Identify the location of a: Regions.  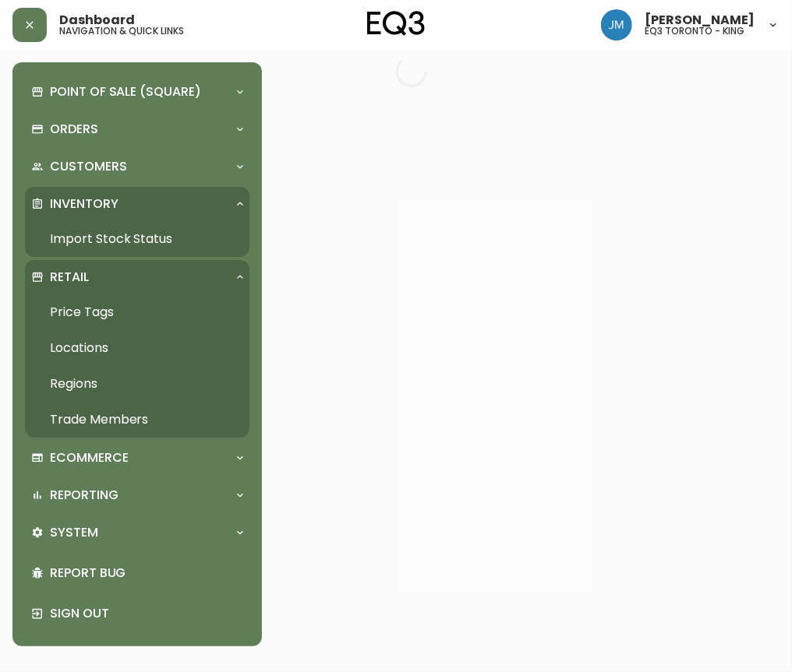
(137, 384).